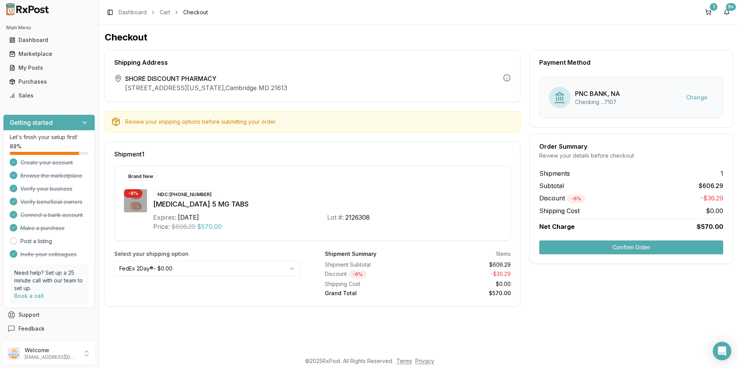 Image resolution: width=739 pixels, height=368 pixels. Describe the element at coordinates (31, 122) in the screenshot. I see `h3: Getting started` at that location.